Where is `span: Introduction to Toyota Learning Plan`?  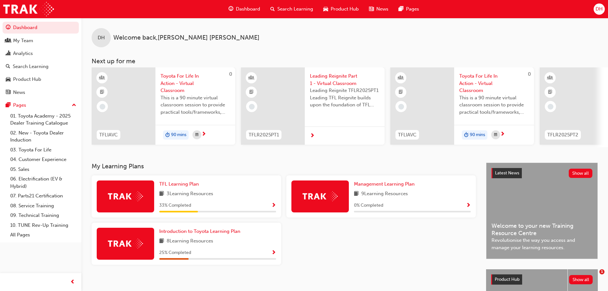 span: Introduction to Toyota Learning Plan is located at coordinates (200, 231).